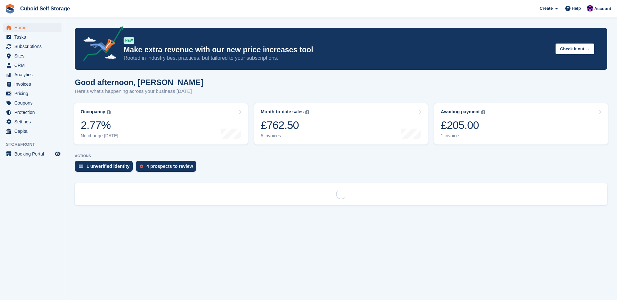  I want to click on div: 2.77%, so click(99, 125).